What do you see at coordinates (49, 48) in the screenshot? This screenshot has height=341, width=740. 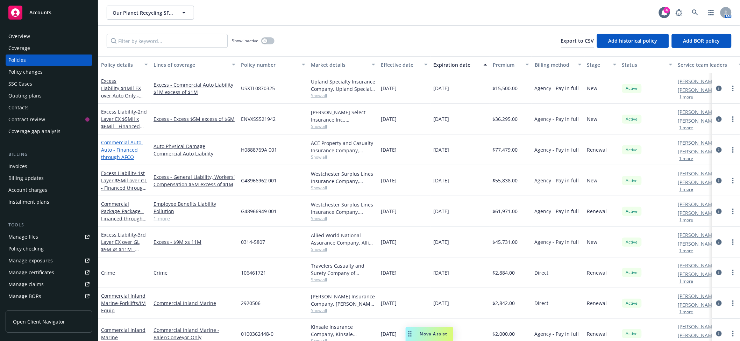 I see `a: Coverage` at bounding box center [49, 48].